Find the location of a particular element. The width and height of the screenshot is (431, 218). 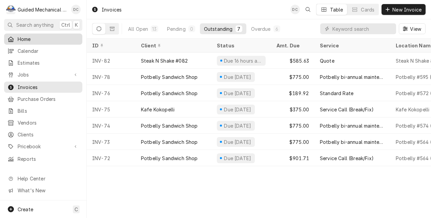

span: Calendar is located at coordinates (48, 51).